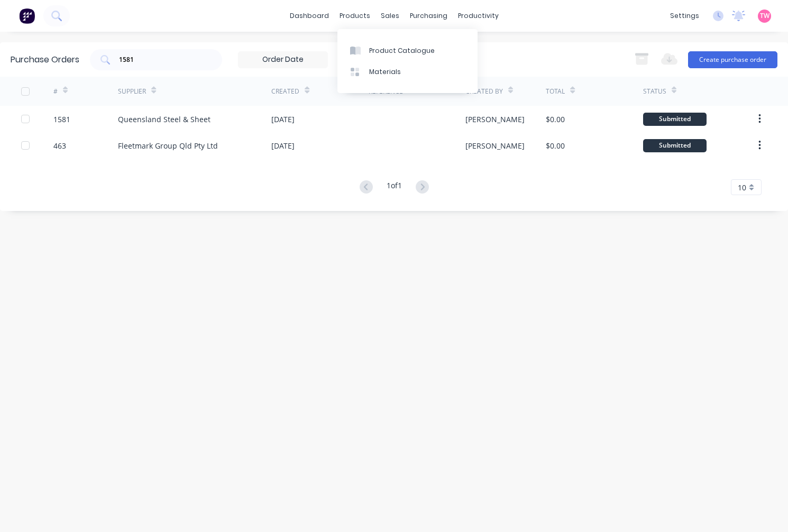 The width and height of the screenshot is (788, 532). I want to click on span: 10, so click(742, 187).